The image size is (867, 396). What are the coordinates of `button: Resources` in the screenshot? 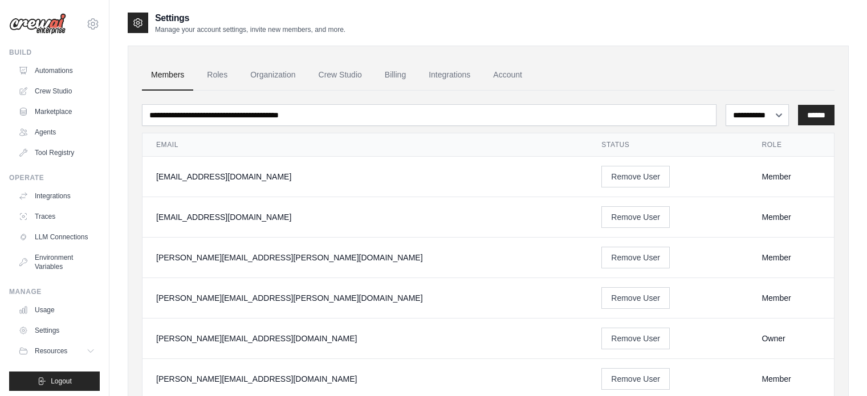 It's located at (56, 351).